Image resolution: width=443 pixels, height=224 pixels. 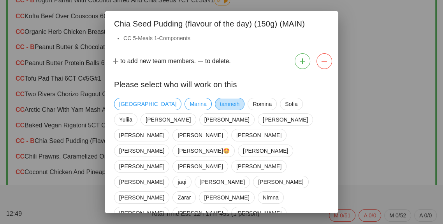 I want to click on div: to add new team members. to delete., so click(x=221, y=61).